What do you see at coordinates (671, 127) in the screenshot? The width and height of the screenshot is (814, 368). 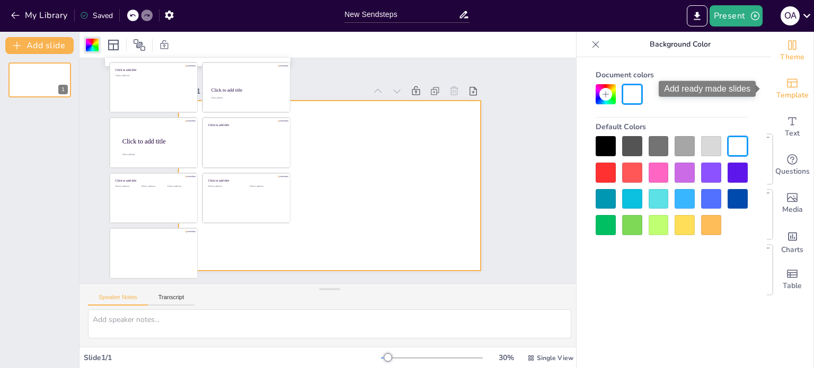 I see `div: Default Colors` at bounding box center [671, 127].